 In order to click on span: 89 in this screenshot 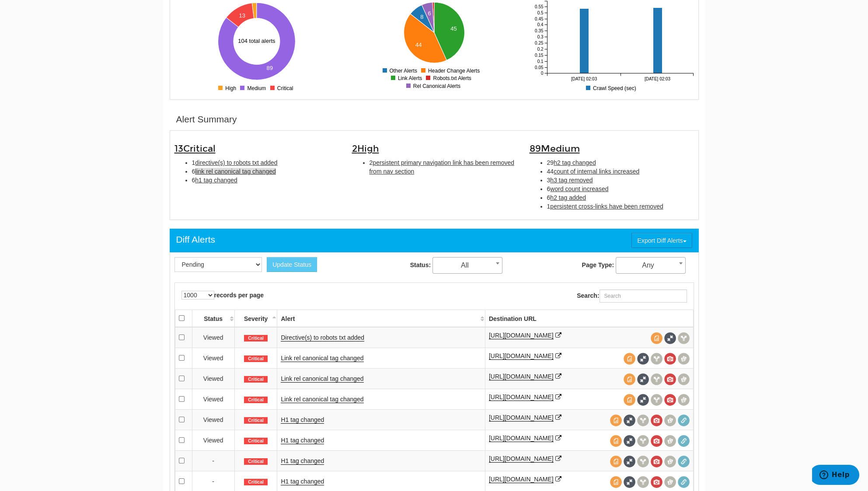, I will do `click(554, 148)`.